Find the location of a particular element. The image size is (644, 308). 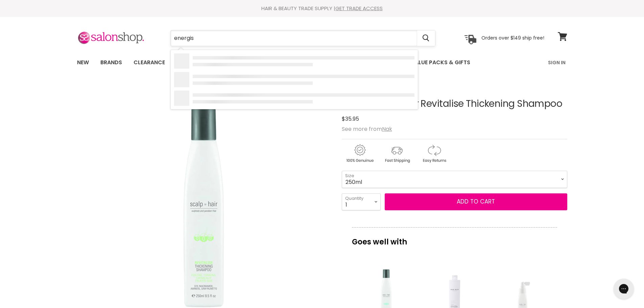

button: Search is located at coordinates (426, 38).